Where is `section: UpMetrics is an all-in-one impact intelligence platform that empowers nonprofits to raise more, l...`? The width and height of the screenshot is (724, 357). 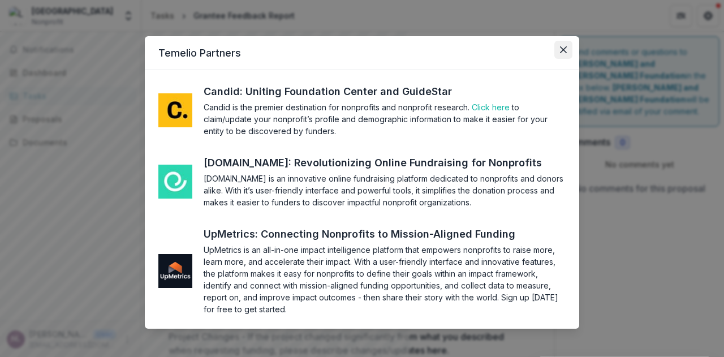
section: UpMetrics is an all-in-one impact intelligence platform that empowers nonprofits to raise more, l... is located at coordinates (385, 279).